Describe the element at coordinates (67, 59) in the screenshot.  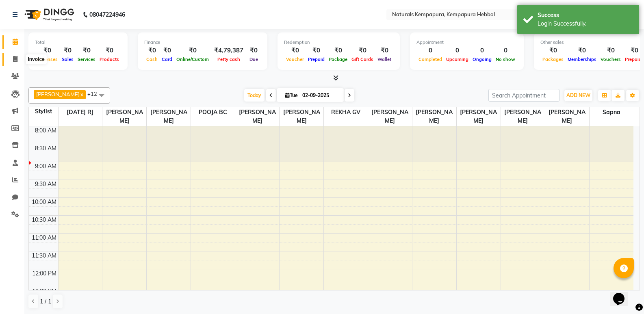
I see `span: Sales` at that location.